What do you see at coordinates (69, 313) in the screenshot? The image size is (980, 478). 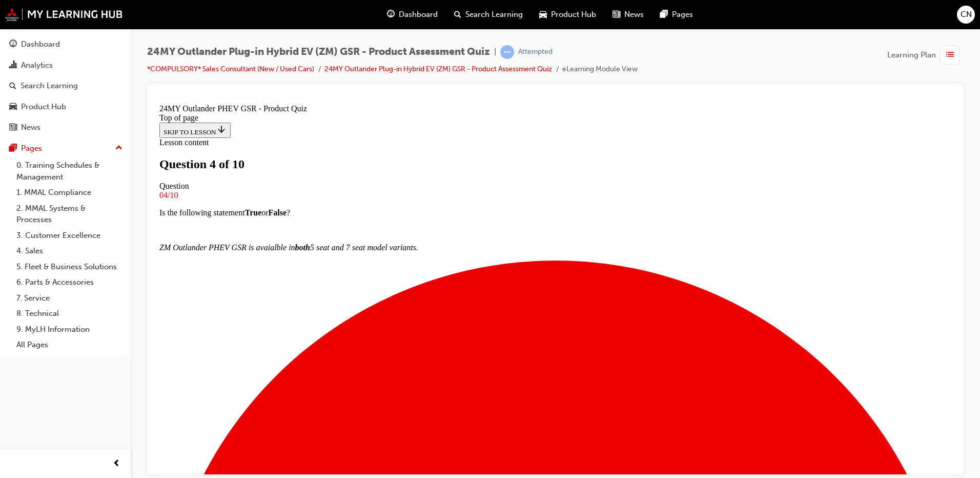 I see `a: 8. Technical` at bounding box center [69, 313].